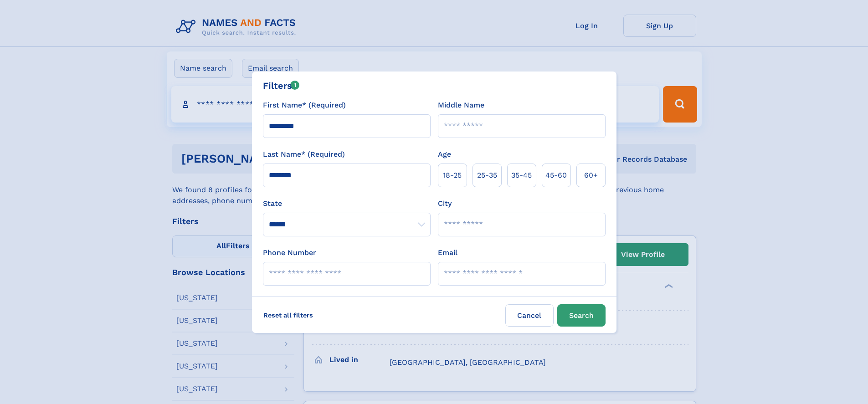 This screenshot has height=404, width=868. What do you see at coordinates (452, 175) in the screenshot?
I see `span: 18‑25` at bounding box center [452, 175].